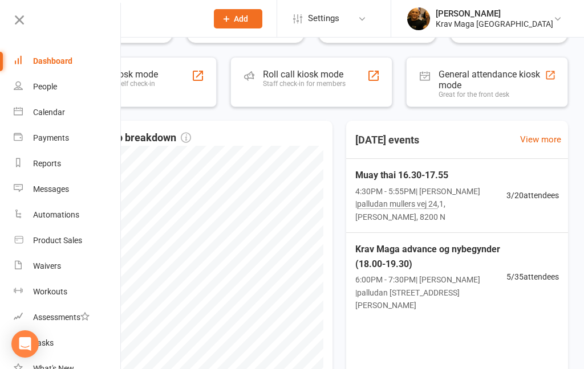 The image size is (584, 369). What do you see at coordinates (418, 19) in the screenshot?
I see `img: thumb_image1537003722.png` at bounding box center [418, 19].